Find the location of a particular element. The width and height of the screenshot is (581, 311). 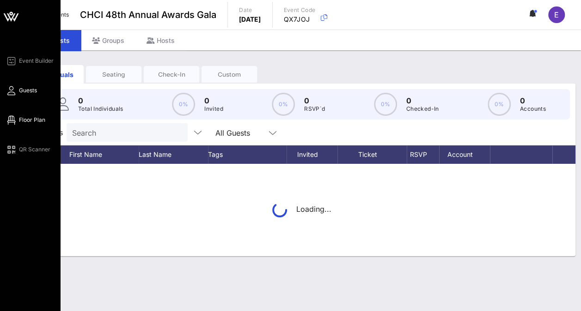

div: Groups is located at coordinates (108, 40).